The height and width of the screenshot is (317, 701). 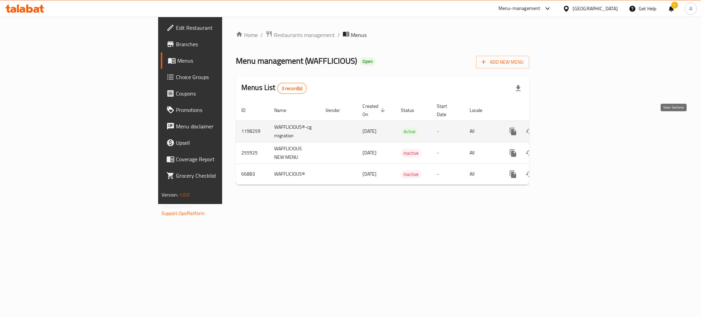 I want to click on button: Add New Menu, so click(x=503, y=62).